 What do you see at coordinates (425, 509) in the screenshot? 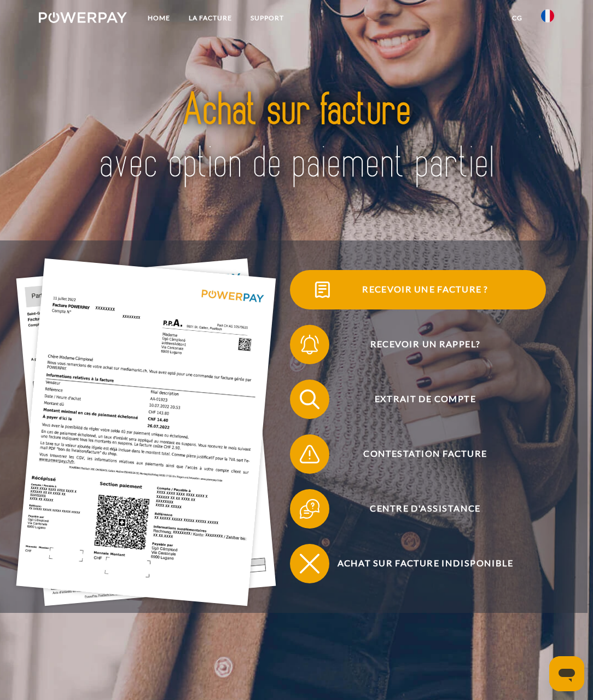
I see `span: Centre d'assistance` at bounding box center [425, 509].